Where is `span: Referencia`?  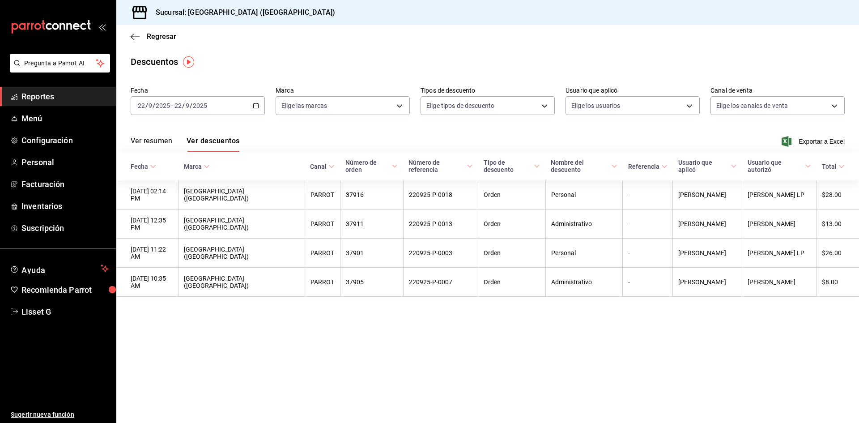
span: Referencia is located at coordinates (647, 166).